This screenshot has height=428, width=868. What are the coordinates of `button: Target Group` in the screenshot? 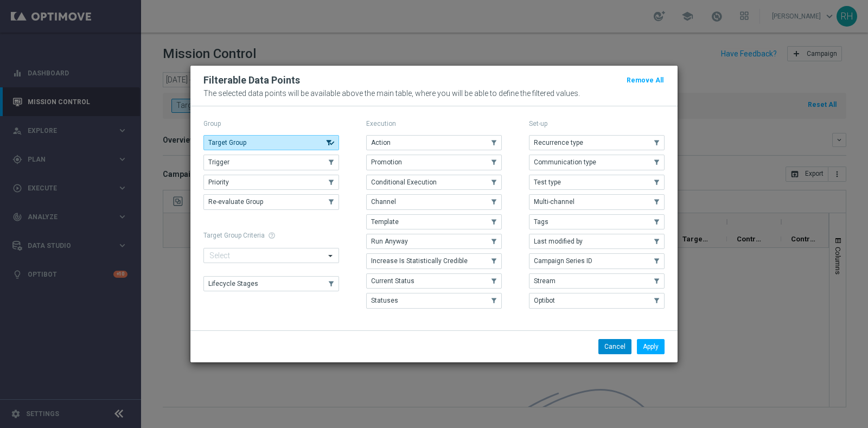 It's located at (271, 142).